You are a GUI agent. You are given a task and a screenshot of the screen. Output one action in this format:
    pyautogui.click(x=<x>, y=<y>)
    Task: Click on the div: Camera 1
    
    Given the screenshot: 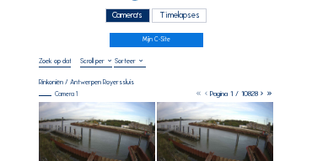 What is the action you would take?
    pyautogui.click(x=58, y=94)
    